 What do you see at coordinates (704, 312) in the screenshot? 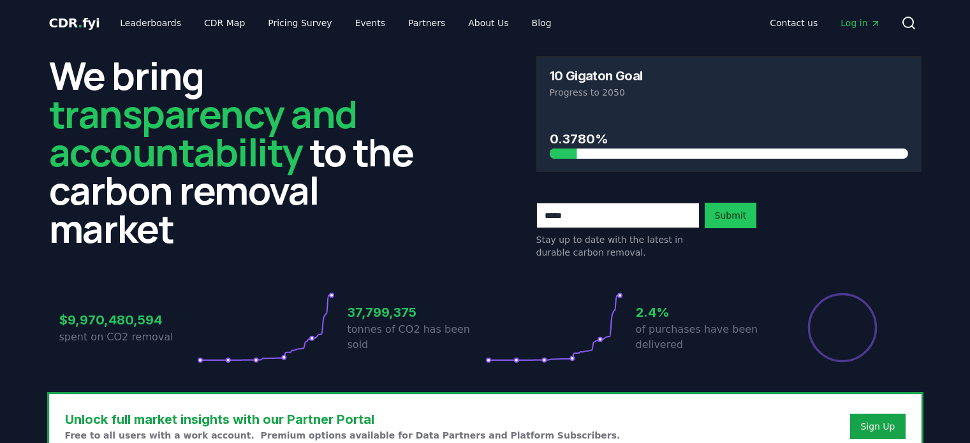
I see `h3: 2.4%` at bounding box center [704, 312].